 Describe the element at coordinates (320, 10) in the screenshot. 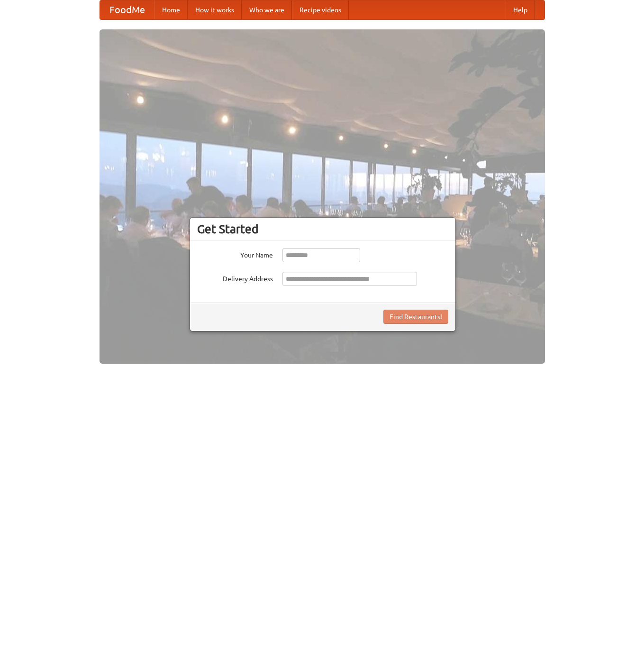

I see `a: Recipe videos` at that location.